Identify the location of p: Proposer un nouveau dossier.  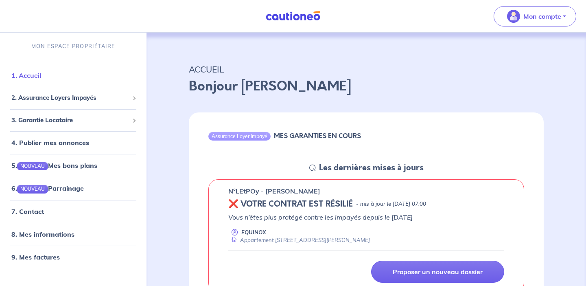
(438, 272).